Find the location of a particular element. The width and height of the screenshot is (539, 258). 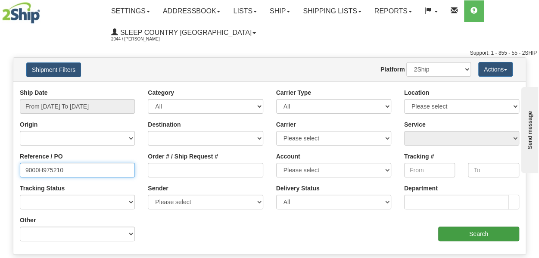

label: Carrier is located at coordinates (286, 125).